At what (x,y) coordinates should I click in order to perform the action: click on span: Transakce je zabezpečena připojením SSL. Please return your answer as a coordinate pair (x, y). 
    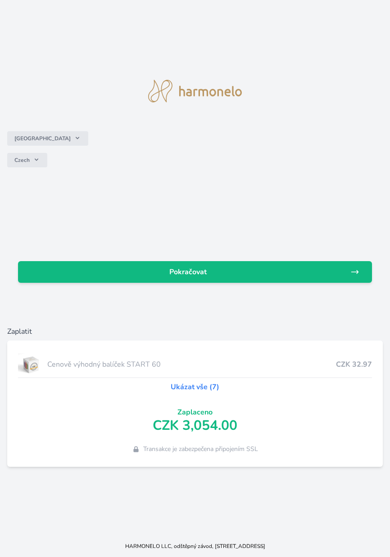
    Looking at the image, I should click on (201, 449).